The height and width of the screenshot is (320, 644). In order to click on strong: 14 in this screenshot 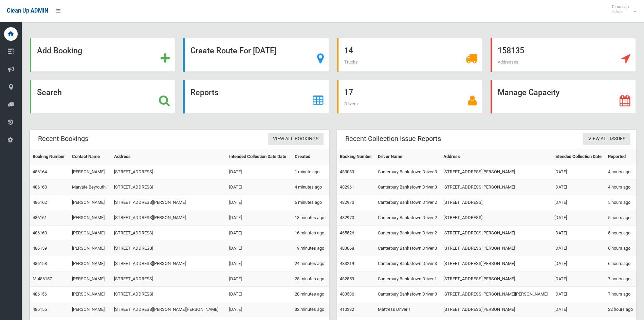, I will do `click(348, 51)`.